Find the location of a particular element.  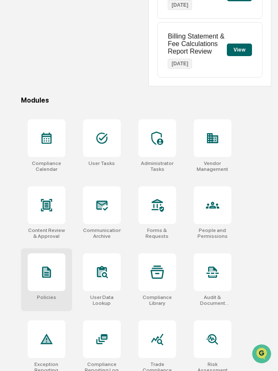

div: Start new chat is located at coordinates (83, 68).